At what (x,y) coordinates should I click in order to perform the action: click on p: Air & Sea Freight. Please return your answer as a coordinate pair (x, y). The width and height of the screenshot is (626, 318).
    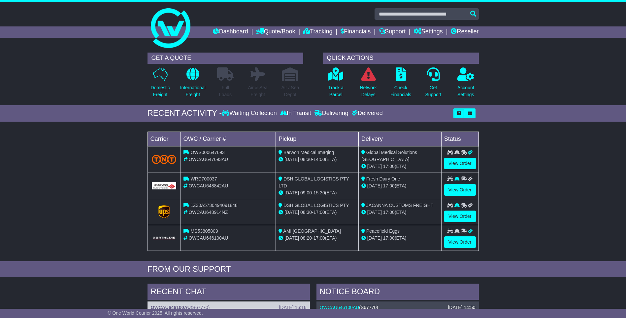
    Looking at the image, I should click on (258, 91).